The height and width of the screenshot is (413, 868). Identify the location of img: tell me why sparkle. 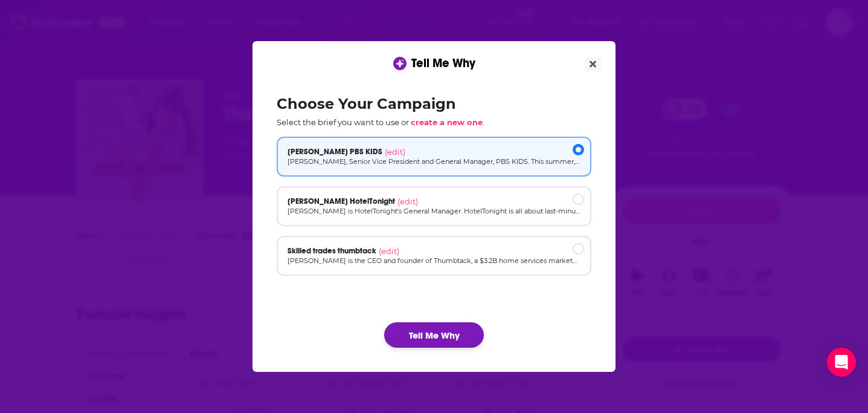
(400, 63).